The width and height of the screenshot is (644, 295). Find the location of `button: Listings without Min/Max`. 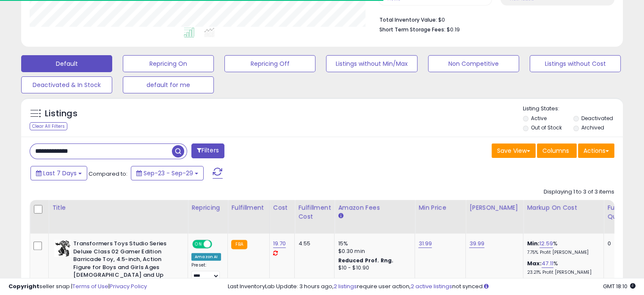

button: Listings without Min/Max is located at coordinates (372, 64).